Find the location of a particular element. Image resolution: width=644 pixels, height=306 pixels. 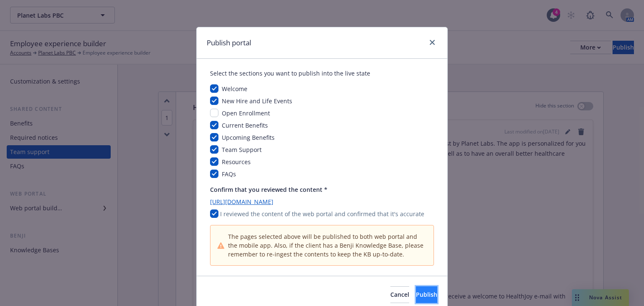

span: Open Enrollment is located at coordinates (246, 113).